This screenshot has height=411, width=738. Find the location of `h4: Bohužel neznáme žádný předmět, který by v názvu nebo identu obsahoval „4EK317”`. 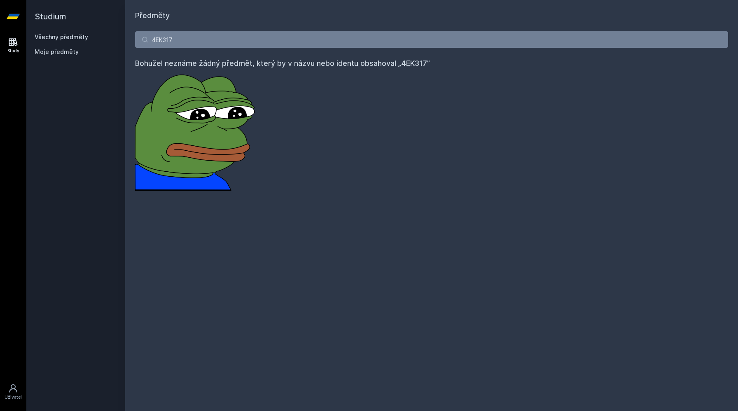

h4: Bohužel neznáme žádný předmět, který by v názvu nebo identu obsahoval „4EK317” is located at coordinates (432, 63).